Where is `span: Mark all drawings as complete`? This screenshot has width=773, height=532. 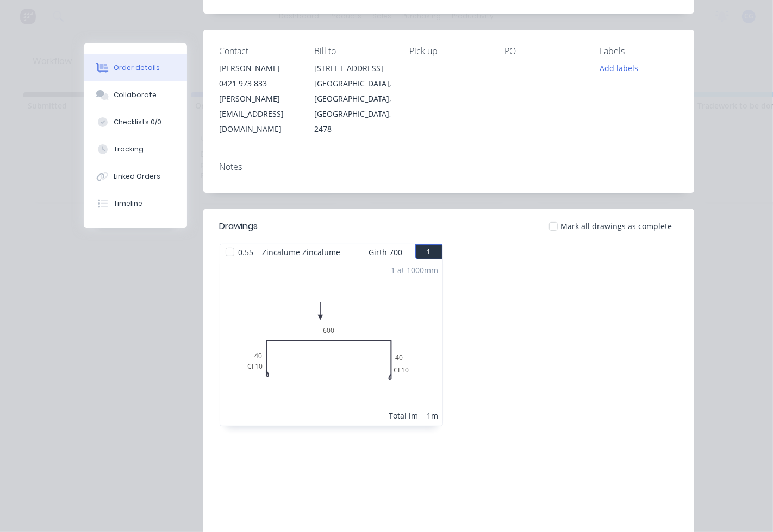 span: Mark all drawings as complete is located at coordinates (616, 226).